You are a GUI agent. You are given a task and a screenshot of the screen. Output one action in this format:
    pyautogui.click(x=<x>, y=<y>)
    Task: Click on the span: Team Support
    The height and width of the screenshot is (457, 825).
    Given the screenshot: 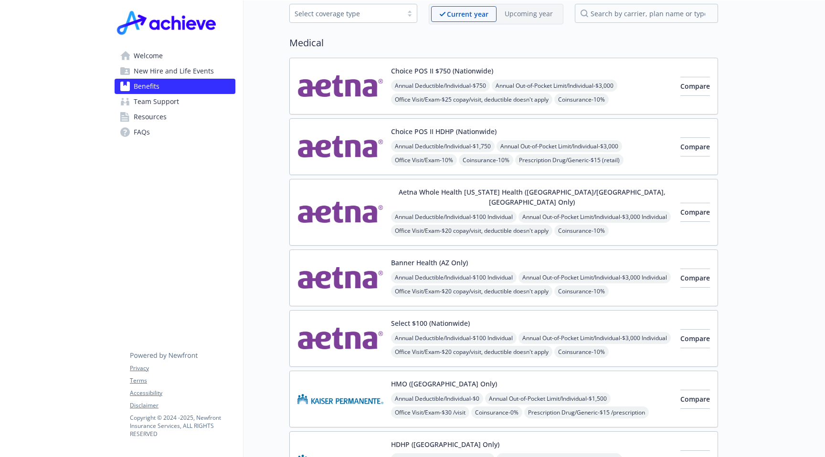 What is the action you would take?
    pyautogui.click(x=156, y=102)
    